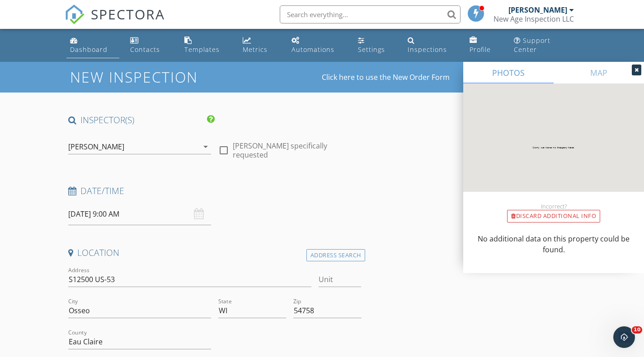 The image size is (644, 357). Describe the element at coordinates (150, 45) in the screenshot. I see `a: Contacts` at that location.